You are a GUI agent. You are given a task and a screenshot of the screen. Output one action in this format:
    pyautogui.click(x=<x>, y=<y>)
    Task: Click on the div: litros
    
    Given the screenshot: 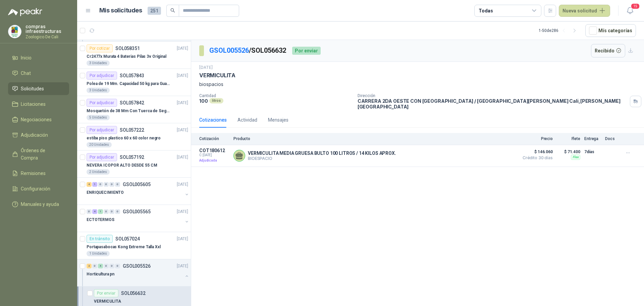 What is the action you would take?
    pyautogui.click(x=216, y=101)
    